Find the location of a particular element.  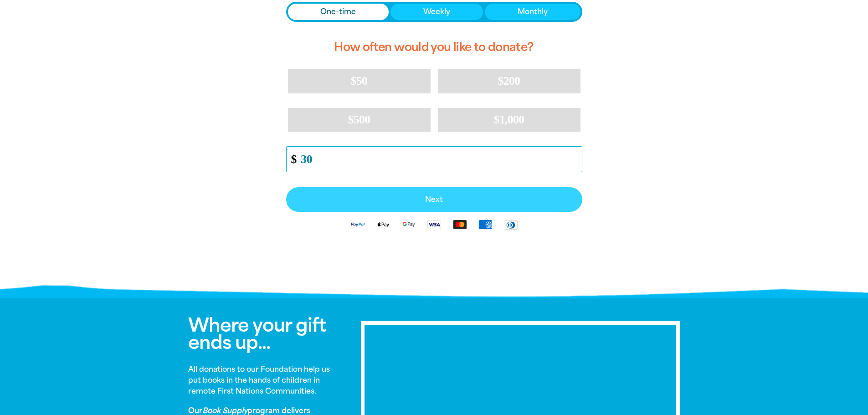

img: Apple Pay logo is located at coordinates (383, 224).